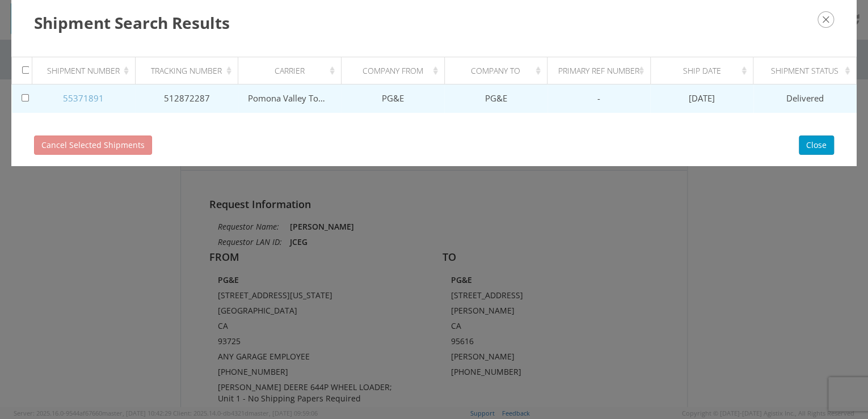 The width and height of the screenshot is (868, 419). I want to click on td: Pomona Valley Towing, so click(290, 99).